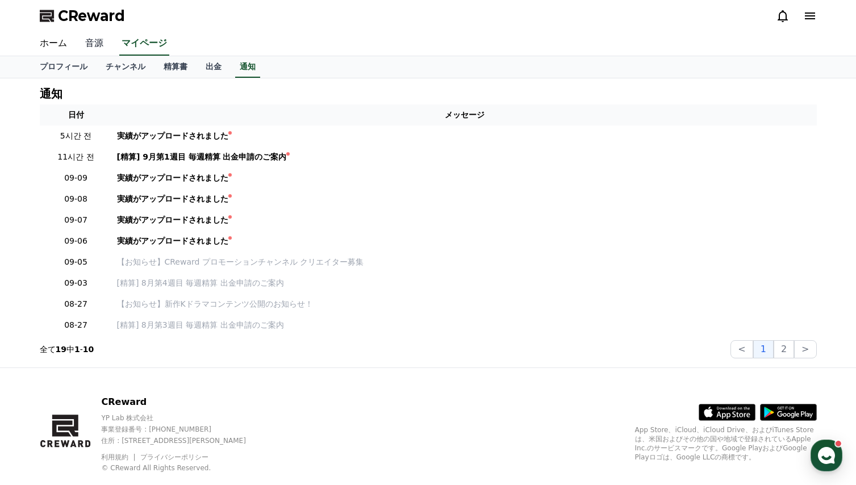  I want to click on a: プロフィール, so click(64, 67).